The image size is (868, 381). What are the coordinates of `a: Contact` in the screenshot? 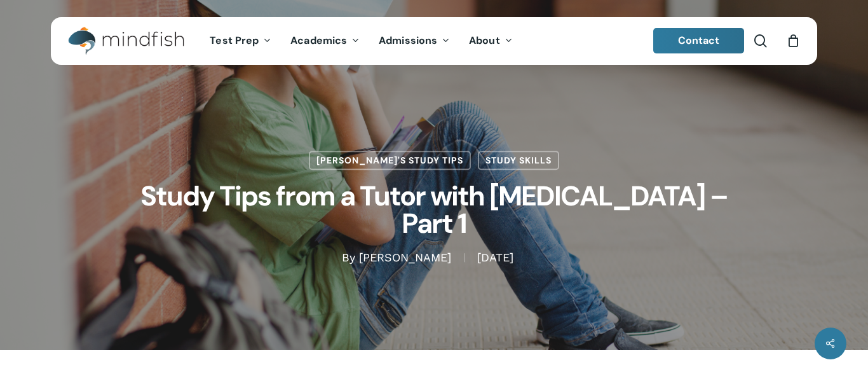 It's located at (699, 41).